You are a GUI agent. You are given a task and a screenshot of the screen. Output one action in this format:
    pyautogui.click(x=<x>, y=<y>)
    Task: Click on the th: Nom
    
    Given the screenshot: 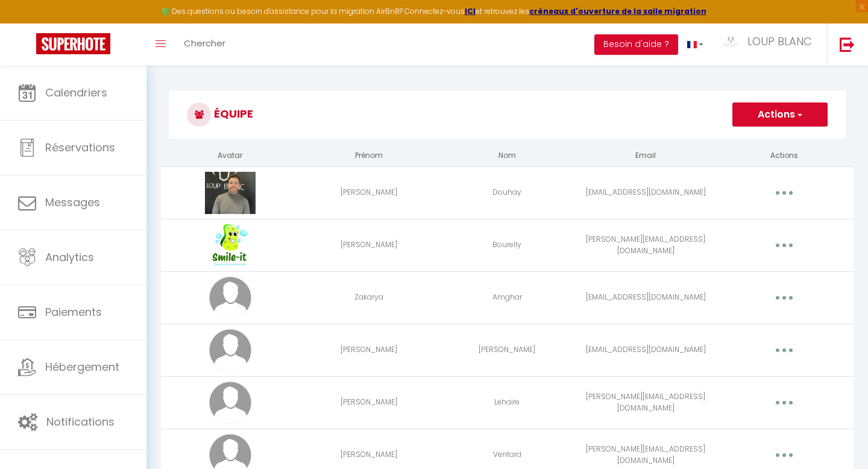 What is the action you would take?
    pyautogui.click(x=507, y=155)
    